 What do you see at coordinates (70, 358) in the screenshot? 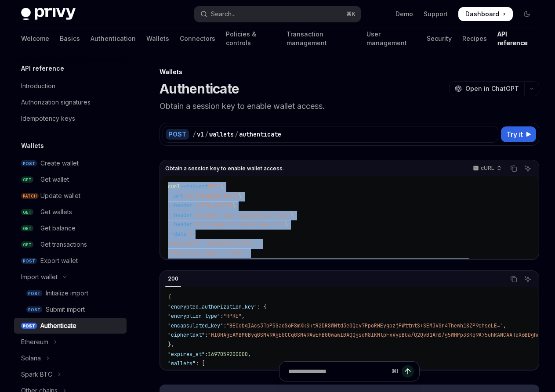
I see `button: Toggle Solana section` at bounding box center [70, 358].